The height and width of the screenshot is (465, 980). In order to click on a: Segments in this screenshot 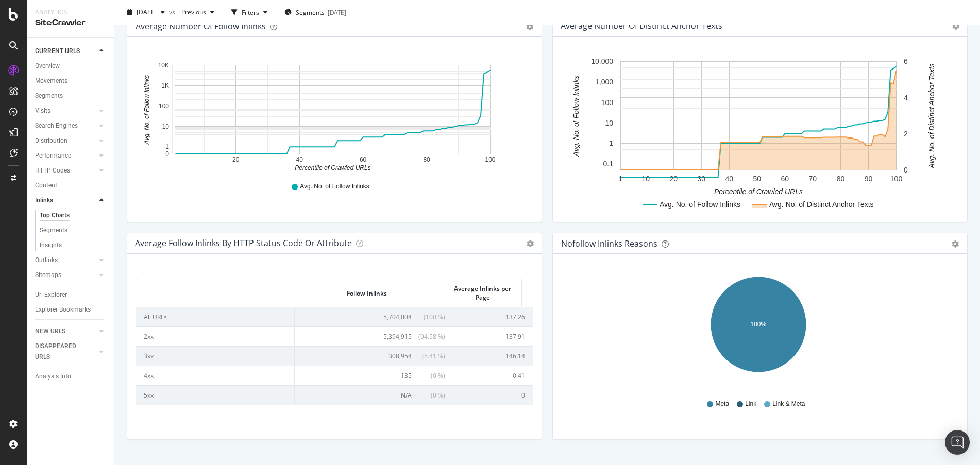, I will do `click(71, 96)`.